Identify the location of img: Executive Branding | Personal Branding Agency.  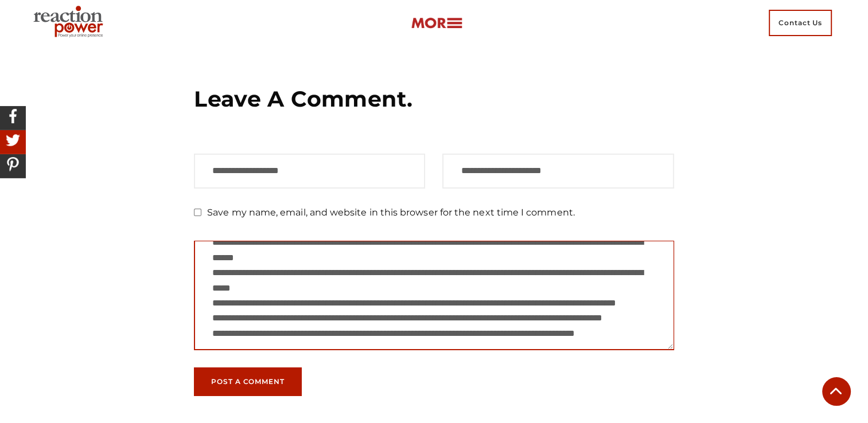
(70, 23).